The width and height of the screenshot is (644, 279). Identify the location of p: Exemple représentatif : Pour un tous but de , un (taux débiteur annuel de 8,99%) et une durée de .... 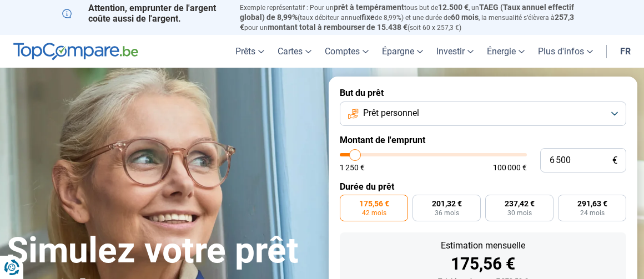
(411, 17).